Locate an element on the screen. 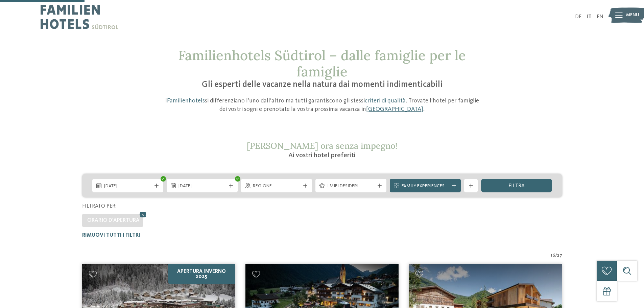  span: Ai vostri hotel preferiti is located at coordinates (322, 155).